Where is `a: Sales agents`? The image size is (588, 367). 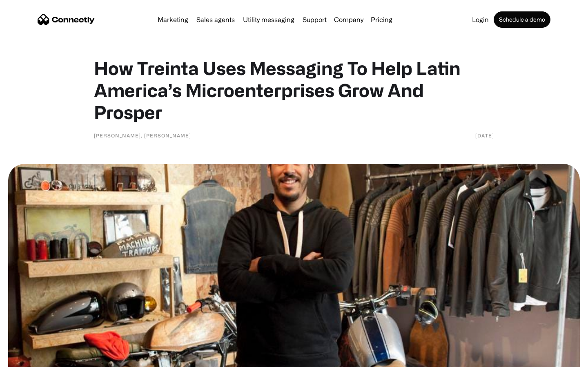
a: Sales agents is located at coordinates (215, 20).